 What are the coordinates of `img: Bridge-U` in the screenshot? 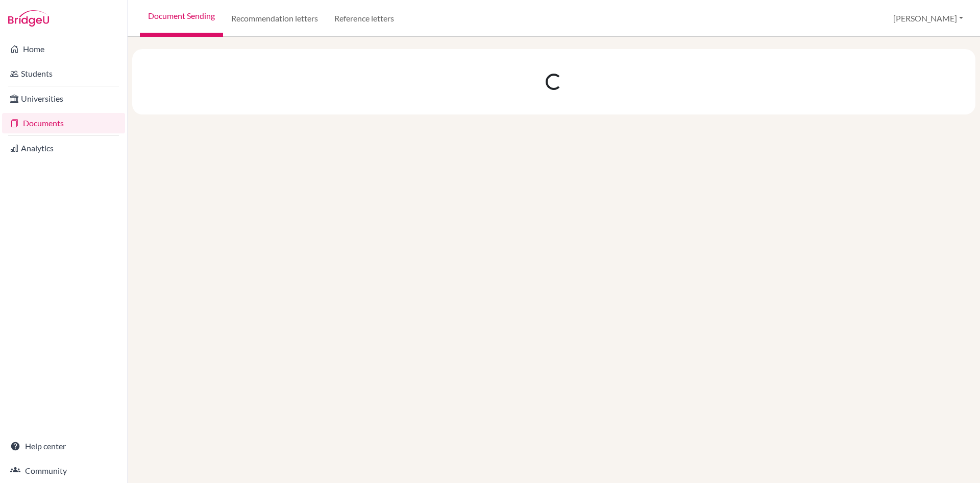 It's located at (29, 18).